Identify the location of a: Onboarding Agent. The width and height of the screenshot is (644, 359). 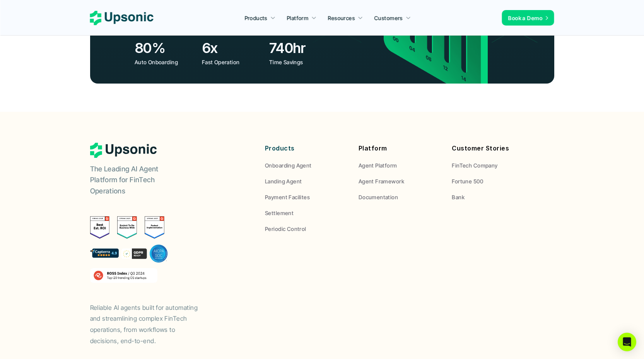
(306, 165).